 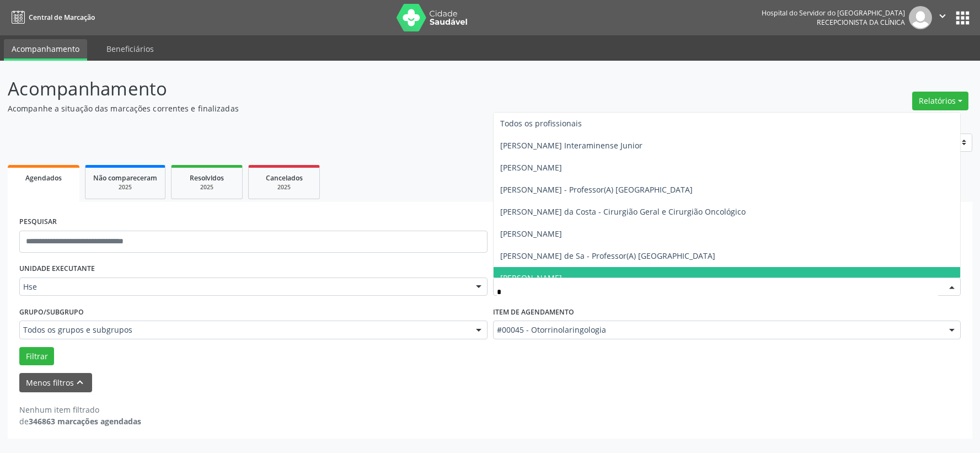 What do you see at coordinates (80, 409) in the screenshot?
I see `div: Nenhum item filtrado` at bounding box center [80, 409].